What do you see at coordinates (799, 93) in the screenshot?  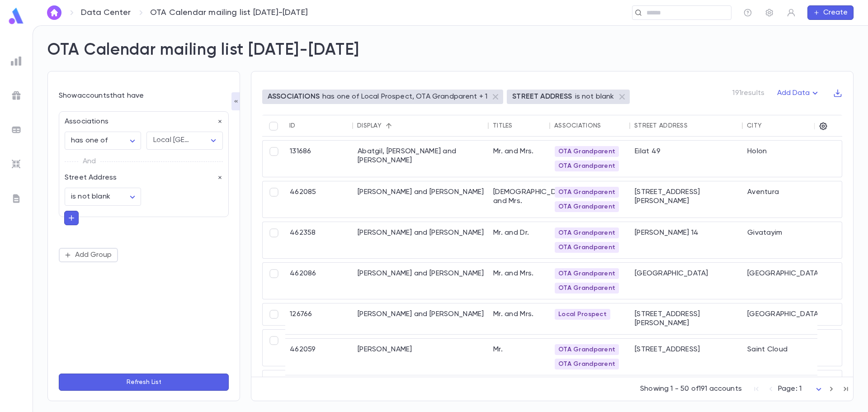 I see `button: Add Data` at bounding box center [799, 93].